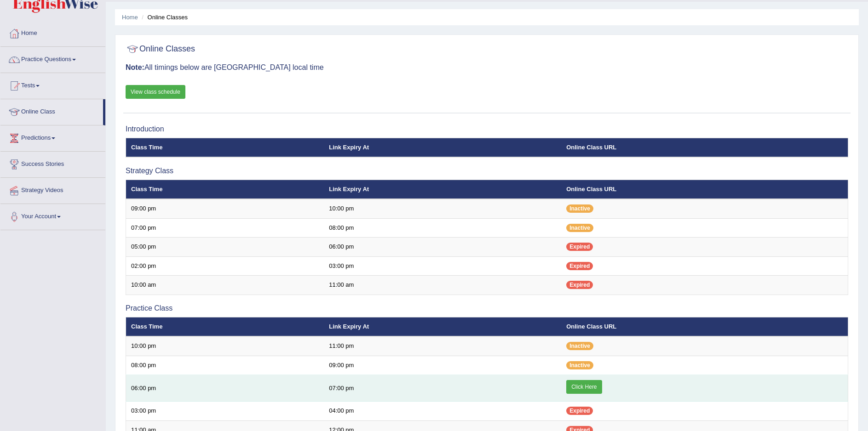 This screenshot has height=431, width=868. Describe the element at coordinates (584, 387) in the screenshot. I see `a: Click Here` at that location.